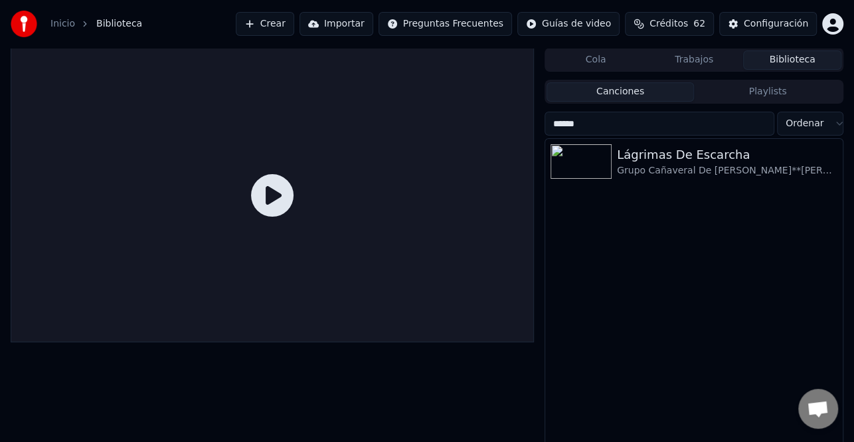 The height and width of the screenshot is (442, 854). Describe the element at coordinates (445, 24) in the screenshot. I see `button: Preguntas Frecuentes` at that location.